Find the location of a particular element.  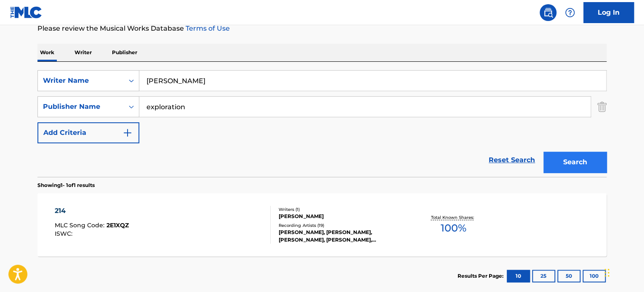

button: 100 is located at coordinates (594, 276).